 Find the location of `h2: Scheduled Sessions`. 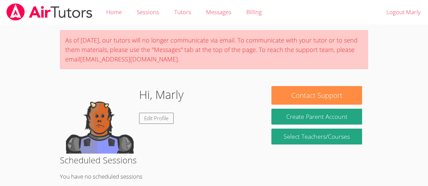

h2: Scheduled Sessions is located at coordinates (214, 160).